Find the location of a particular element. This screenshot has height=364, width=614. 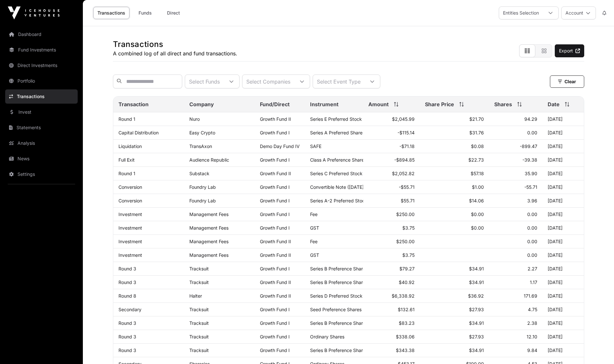

a: Analysis is located at coordinates (41, 143).